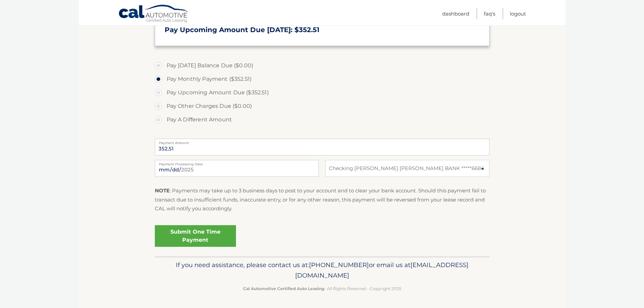 This screenshot has width=644, height=308. I want to click on input: Payment Date, so click(236, 168).